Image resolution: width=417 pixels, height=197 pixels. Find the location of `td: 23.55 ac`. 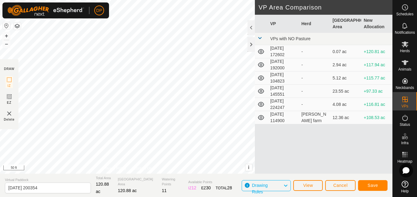

td: 23.55 ac is located at coordinates (346, 91).